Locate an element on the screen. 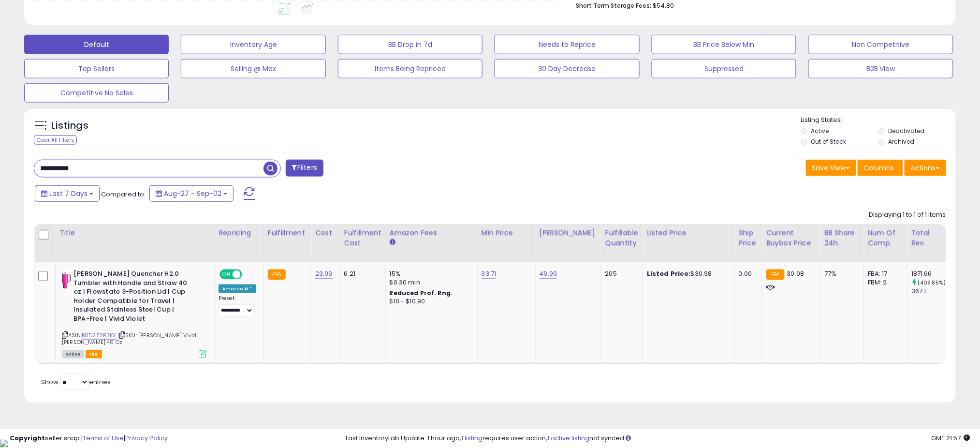  button: Filters is located at coordinates (304, 168).